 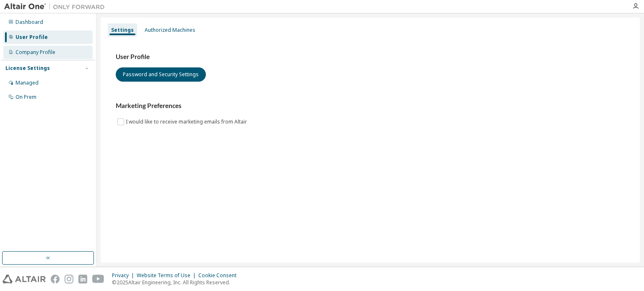 What do you see at coordinates (370, 106) in the screenshot?
I see `h3: Marketing Preferences` at bounding box center [370, 106].